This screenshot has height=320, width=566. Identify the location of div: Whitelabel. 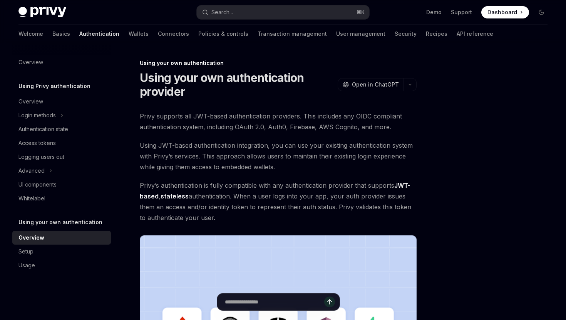
(32, 199).